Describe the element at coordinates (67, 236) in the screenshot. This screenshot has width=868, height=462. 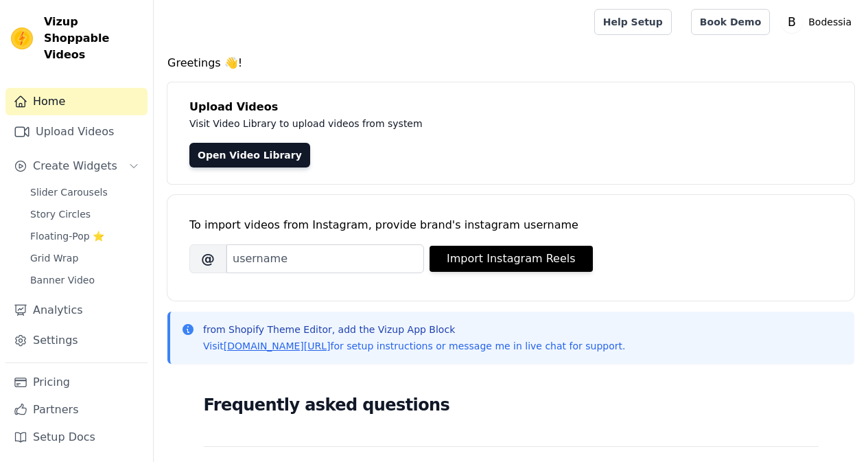
I see `span: Floating-Pop ⭐` at that location.